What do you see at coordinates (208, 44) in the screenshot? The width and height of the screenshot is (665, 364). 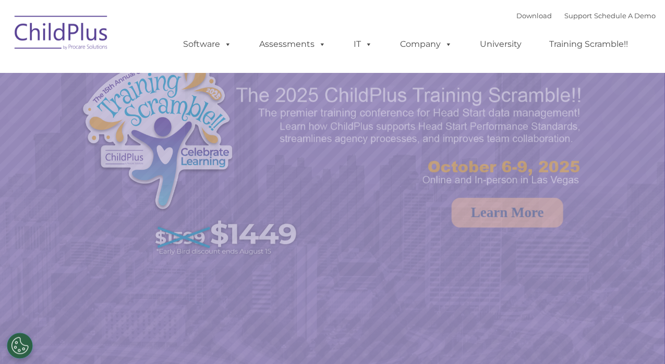 I see `a: Software` at bounding box center [208, 44].